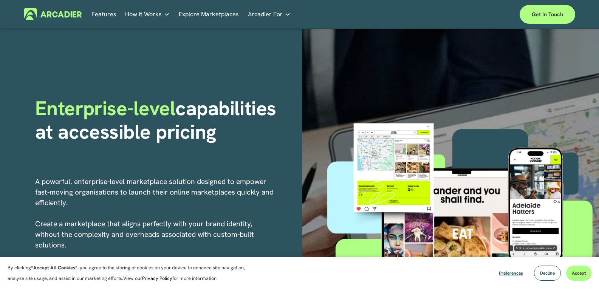  What do you see at coordinates (579, 273) in the screenshot?
I see `button: Accept` at bounding box center [579, 273].